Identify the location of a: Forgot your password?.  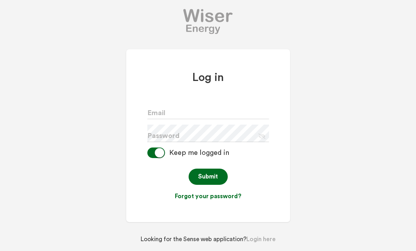
(208, 197).